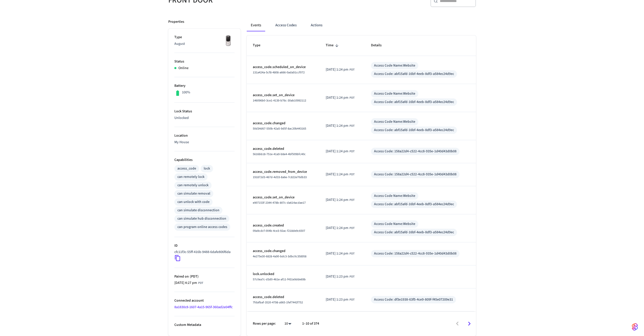 This screenshot has height=336, width=644. Describe the element at coordinates (283, 123) in the screenshot. I see `p: access_code.changed` at that location.